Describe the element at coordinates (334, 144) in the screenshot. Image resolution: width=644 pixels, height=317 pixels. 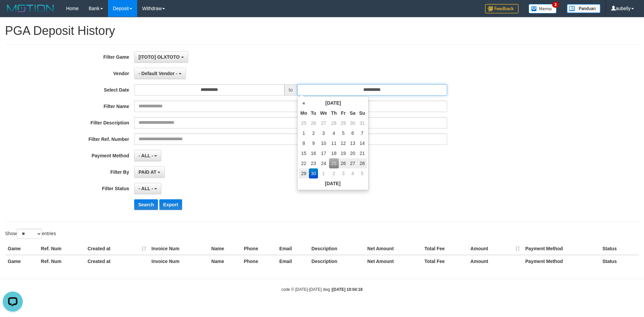
I see `td: 11` at that location.